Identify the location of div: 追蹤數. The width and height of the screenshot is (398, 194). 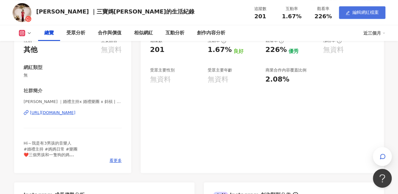
(260, 9).